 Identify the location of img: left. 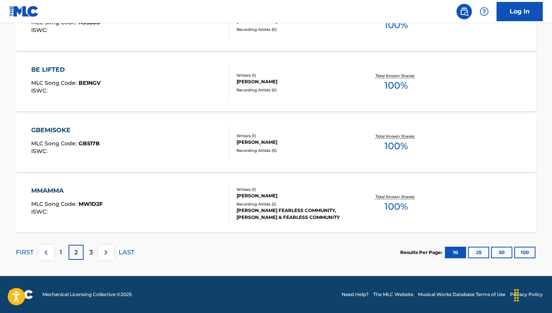
(46, 252).